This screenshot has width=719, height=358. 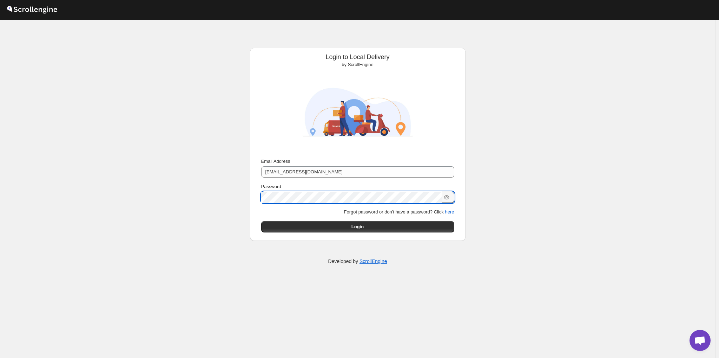 What do you see at coordinates (358, 61) in the screenshot?
I see `div: Login to Local Delivery` at bounding box center [358, 61].